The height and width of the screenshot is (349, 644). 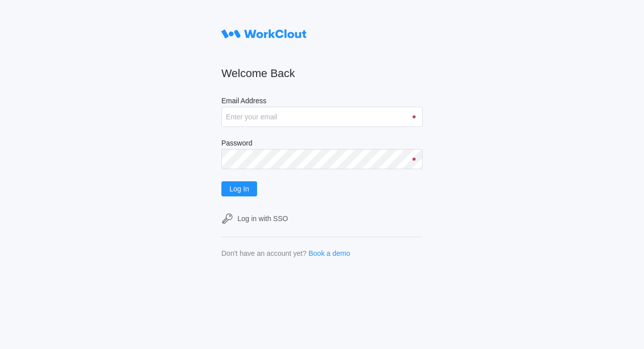 What do you see at coordinates (322, 101) in the screenshot?
I see `label: Email Address` at bounding box center [322, 101].